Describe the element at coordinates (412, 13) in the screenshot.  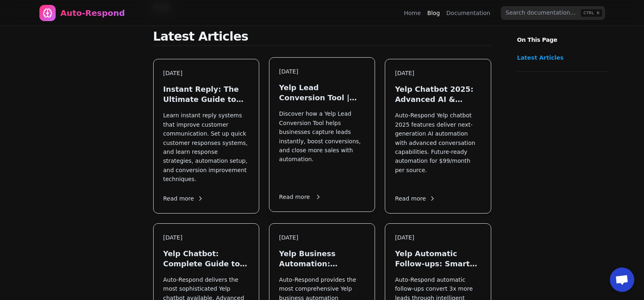
I see `a: Home` at that location.